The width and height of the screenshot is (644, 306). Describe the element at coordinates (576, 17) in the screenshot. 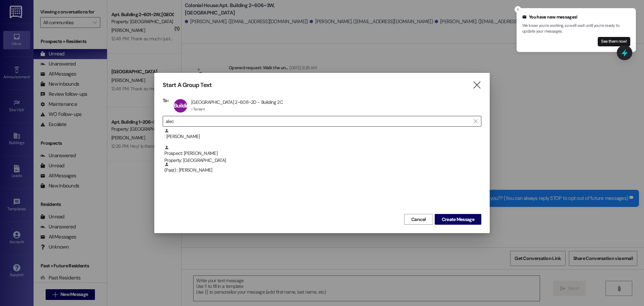

I see `div: You have new messages!` at that location.